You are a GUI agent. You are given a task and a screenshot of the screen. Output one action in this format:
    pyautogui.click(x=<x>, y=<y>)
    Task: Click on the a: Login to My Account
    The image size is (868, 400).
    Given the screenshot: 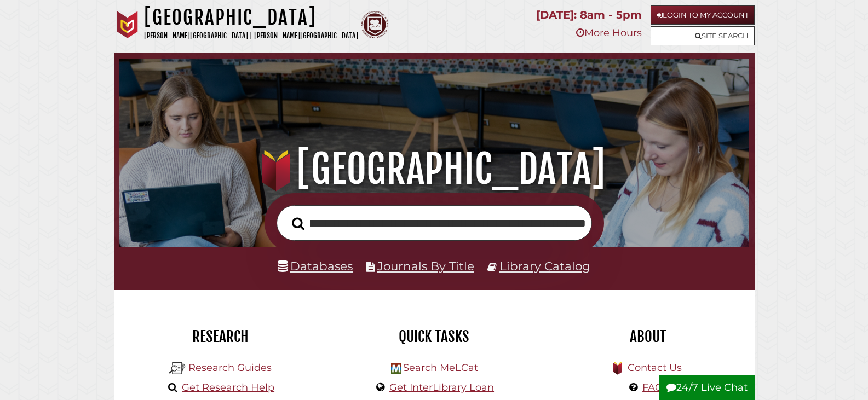 What is the action you would take?
    pyautogui.click(x=703, y=15)
    